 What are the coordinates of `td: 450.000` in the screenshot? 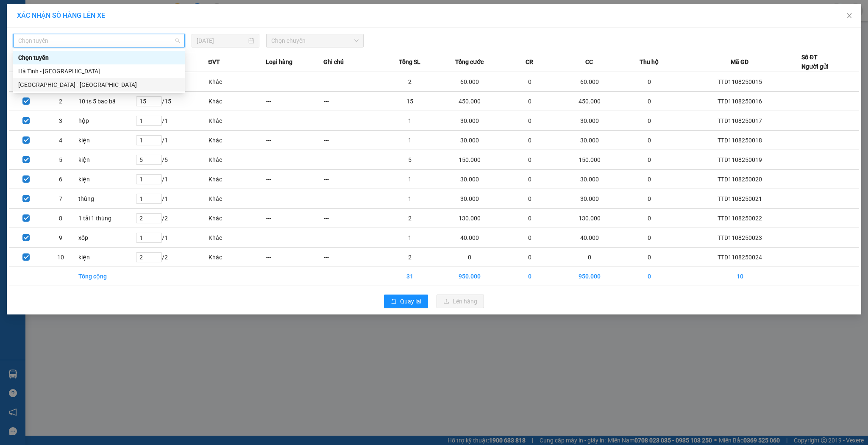 It's located at (470, 101).